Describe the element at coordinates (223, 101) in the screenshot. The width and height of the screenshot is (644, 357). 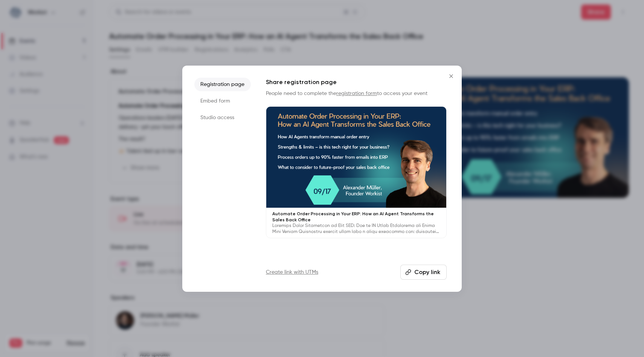
I see `li: Embed form` at that location.